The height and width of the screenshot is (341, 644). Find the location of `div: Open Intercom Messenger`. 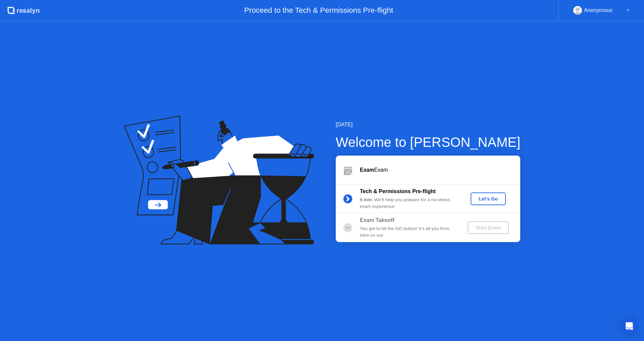

div: Open Intercom Messenger is located at coordinates (630, 326).